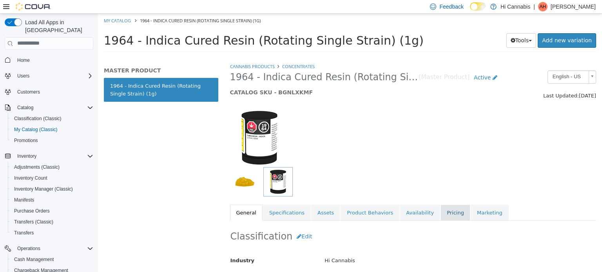 This screenshot has width=602, height=272. What do you see at coordinates (469, 27) in the screenshot?
I see `a: Add new variation` at bounding box center [469, 27].